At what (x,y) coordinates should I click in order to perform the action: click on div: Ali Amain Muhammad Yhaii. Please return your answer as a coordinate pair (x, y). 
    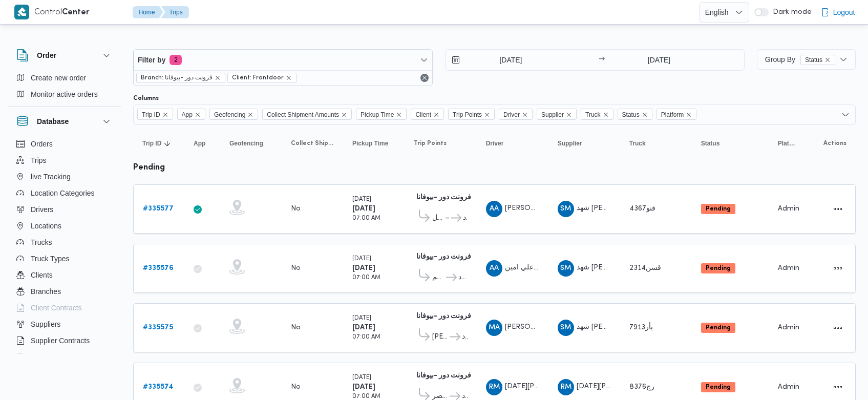
    Looking at the image, I should click on (494, 268).